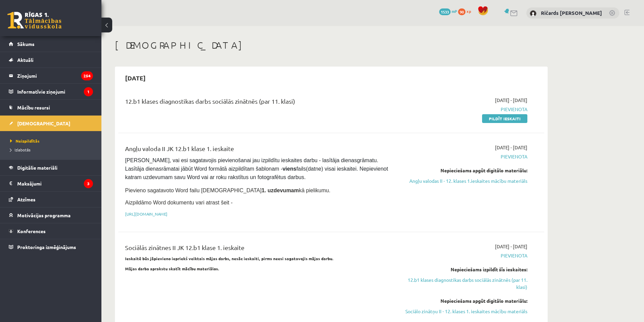 The height and width of the screenshot is (322, 644). Describe the element at coordinates (179, 202) in the screenshot. I see `span: Aizpildāmo Word dokumentu vari atrast šeit -` at that location.